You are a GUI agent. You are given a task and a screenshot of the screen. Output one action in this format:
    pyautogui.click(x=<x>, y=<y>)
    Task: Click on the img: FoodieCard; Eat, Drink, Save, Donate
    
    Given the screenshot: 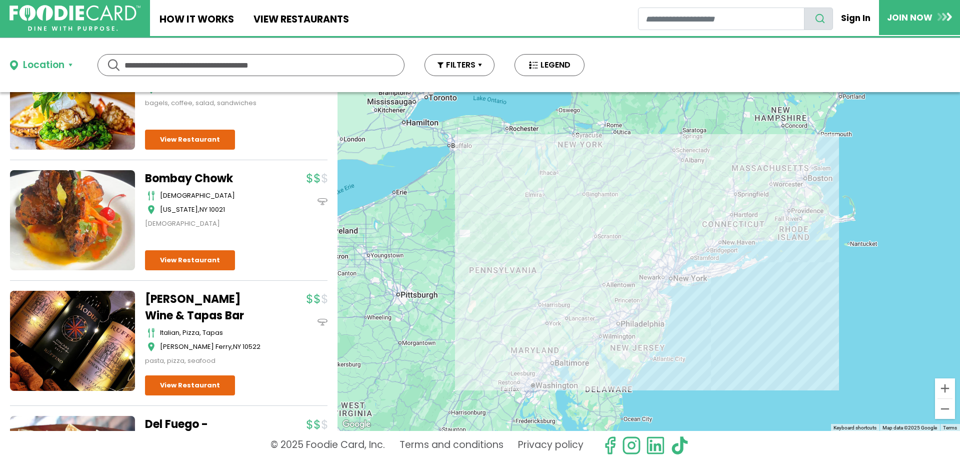 What is the action you would take?
    pyautogui.click(x=75, y=18)
    